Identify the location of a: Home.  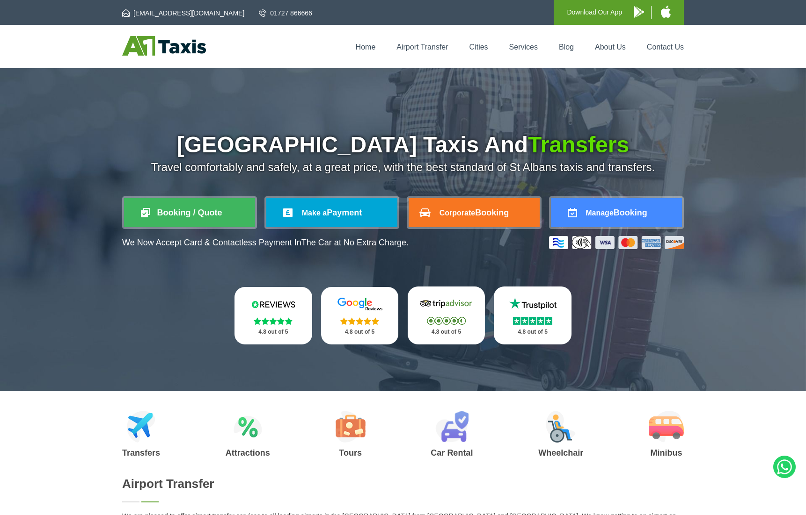
(365, 47).